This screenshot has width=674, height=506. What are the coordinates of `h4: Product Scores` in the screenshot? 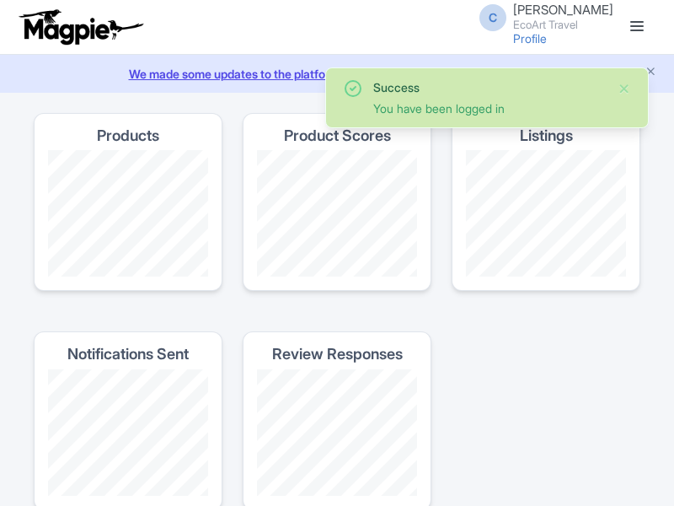 It's located at (337, 136).